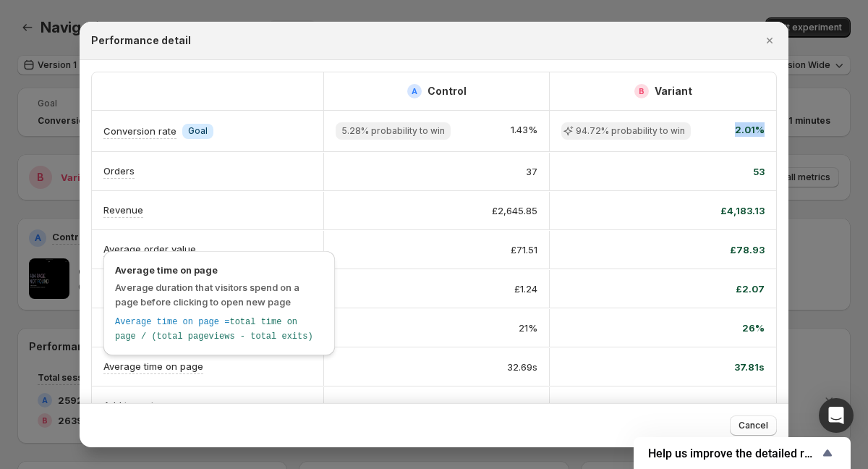 The height and width of the screenshot is (469, 868). Describe the element at coordinates (172, 322) in the screenshot. I see `span: Average time on page =` at that location.